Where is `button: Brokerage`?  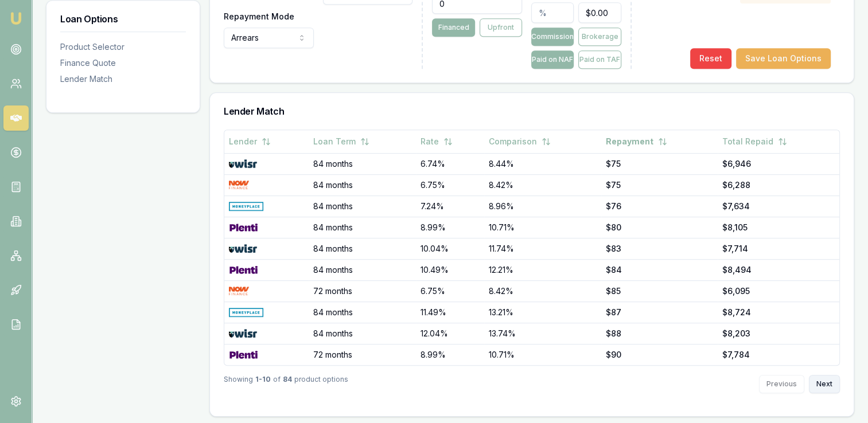
button: Brokerage is located at coordinates (599, 37).